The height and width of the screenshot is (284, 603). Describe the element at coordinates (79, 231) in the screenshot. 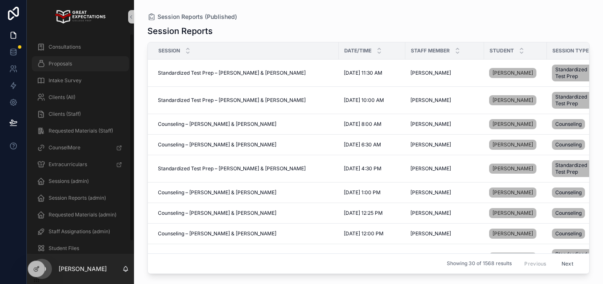

I see `span: Staff Assignations (admin)` at that location.